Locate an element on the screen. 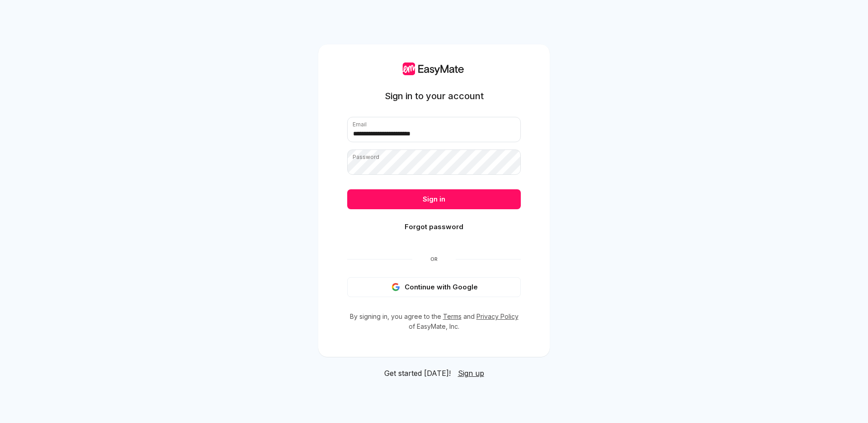 This screenshot has height=423, width=868. h1: Sign in to your account is located at coordinates (434, 96).